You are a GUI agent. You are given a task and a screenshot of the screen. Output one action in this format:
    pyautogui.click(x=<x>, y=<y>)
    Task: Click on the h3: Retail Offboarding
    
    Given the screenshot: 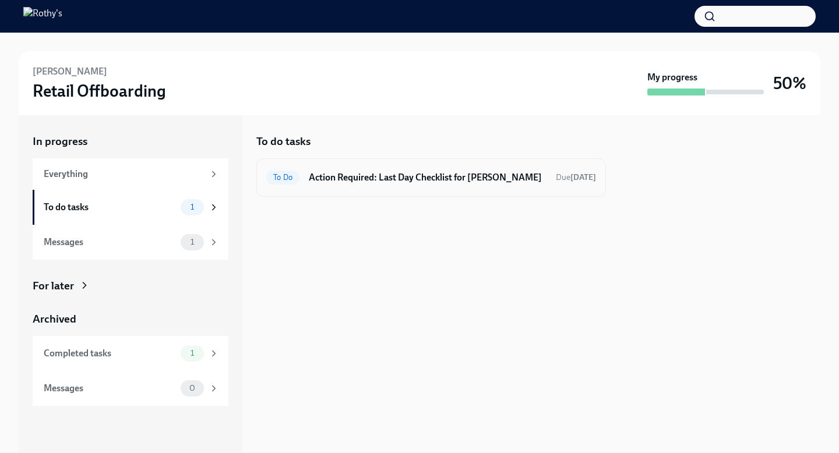 What is the action you would take?
    pyautogui.click(x=99, y=91)
    